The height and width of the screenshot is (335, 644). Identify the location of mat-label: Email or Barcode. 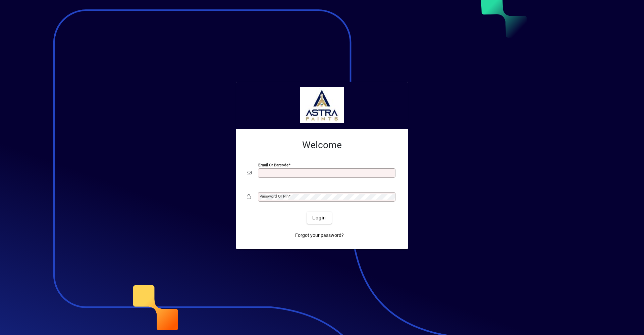
(274, 165).